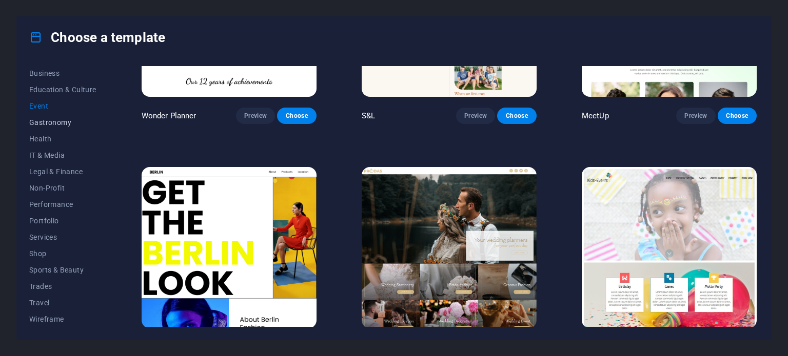  What do you see at coordinates (63, 254) in the screenshot?
I see `span: Shop` at bounding box center [63, 254].